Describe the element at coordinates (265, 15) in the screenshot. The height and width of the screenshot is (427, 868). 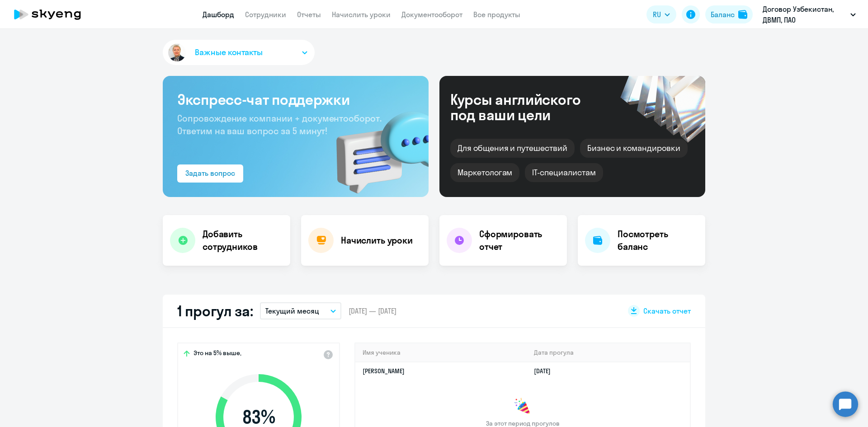
I see `a: Сотрудники` at that location.